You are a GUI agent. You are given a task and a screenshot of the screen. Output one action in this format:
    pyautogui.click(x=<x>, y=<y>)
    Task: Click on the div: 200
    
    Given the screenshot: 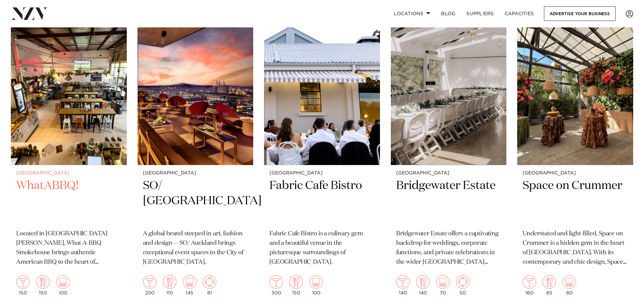 What is the action you would take?
    pyautogui.click(x=150, y=286)
    